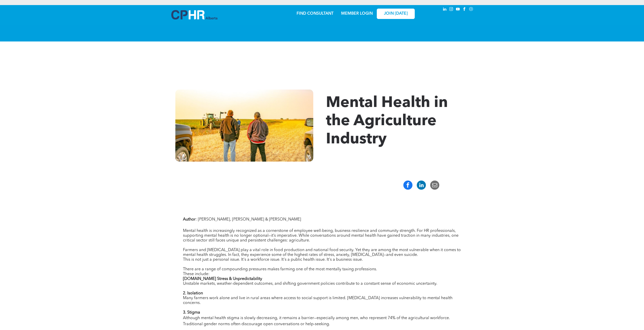  I want to click on a: youtube, so click(458, 9).